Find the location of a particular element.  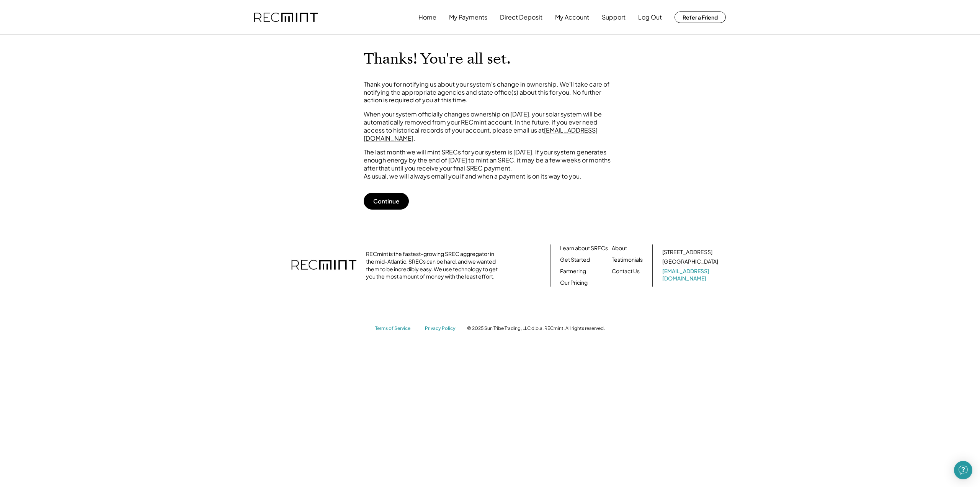

button: Support is located at coordinates (614, 17).